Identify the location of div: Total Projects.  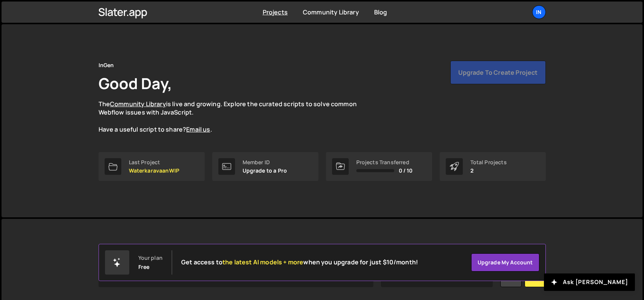
(489, 162).